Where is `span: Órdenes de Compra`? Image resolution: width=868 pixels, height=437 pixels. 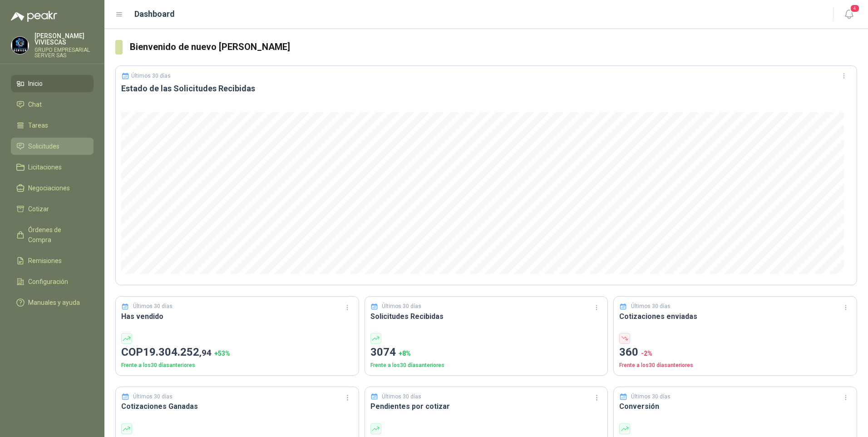 span: Órdenes de Compra is located at coordinates (56, 235).